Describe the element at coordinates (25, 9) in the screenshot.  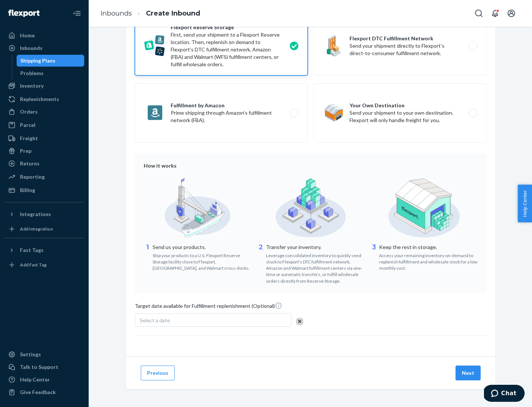
I see `span: Chat` at that location.